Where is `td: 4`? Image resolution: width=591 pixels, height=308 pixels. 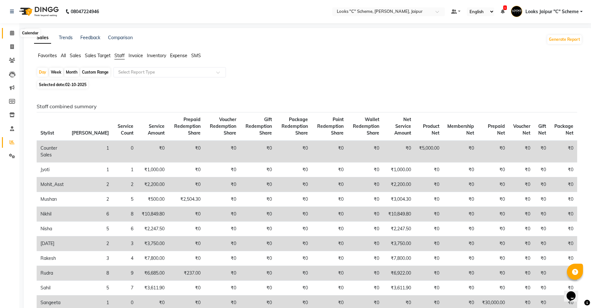 td: 4 is located at coordinates (125, 259).